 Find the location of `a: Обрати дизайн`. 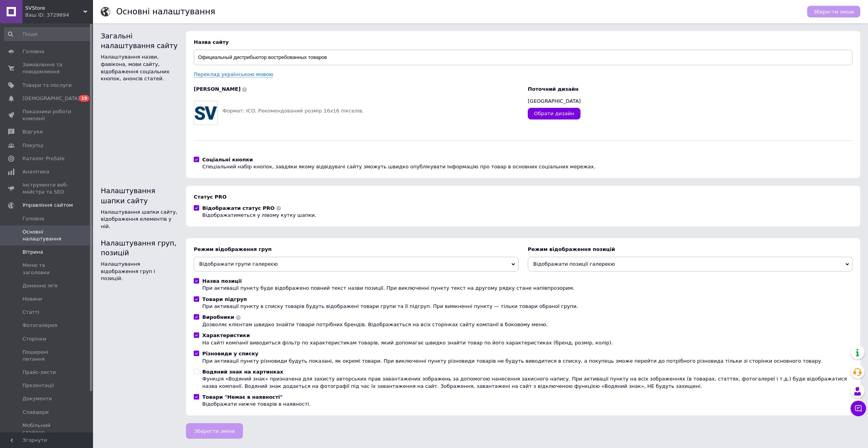

a: Обрати дизайн is located at coordinates (554, 114).